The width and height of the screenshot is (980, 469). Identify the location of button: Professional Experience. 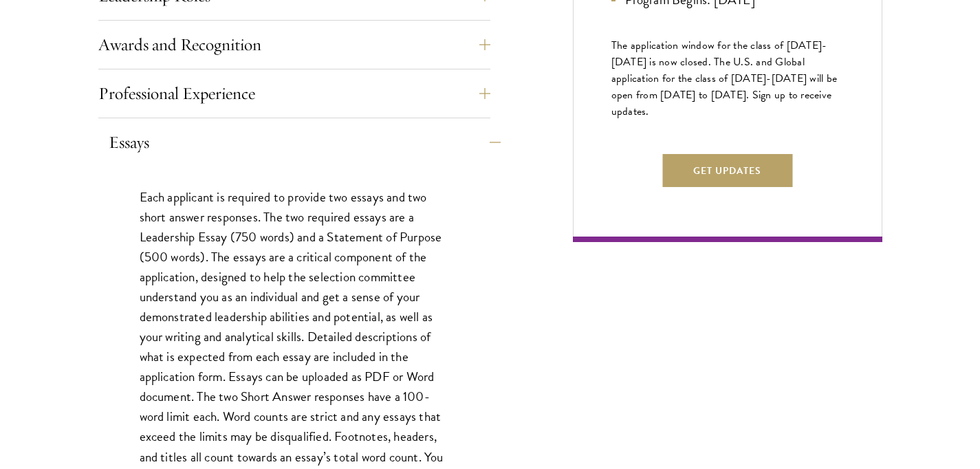
(294, 94).